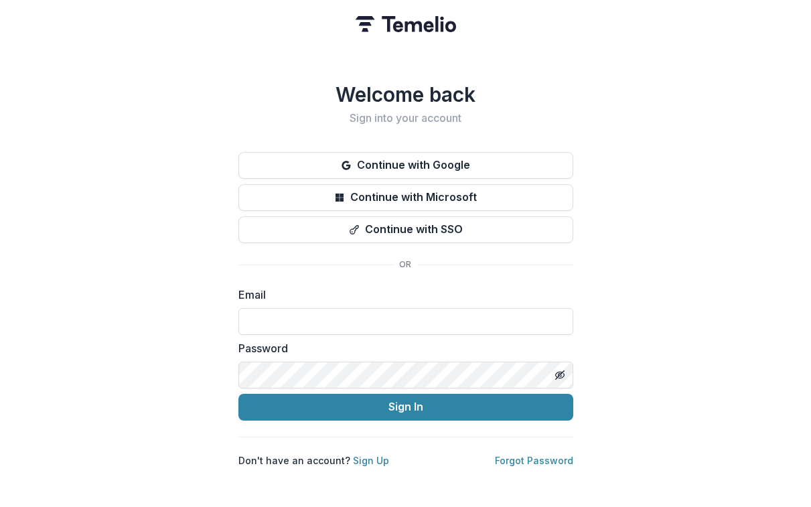  I want to click on button: Sign In, so click(406, 407).